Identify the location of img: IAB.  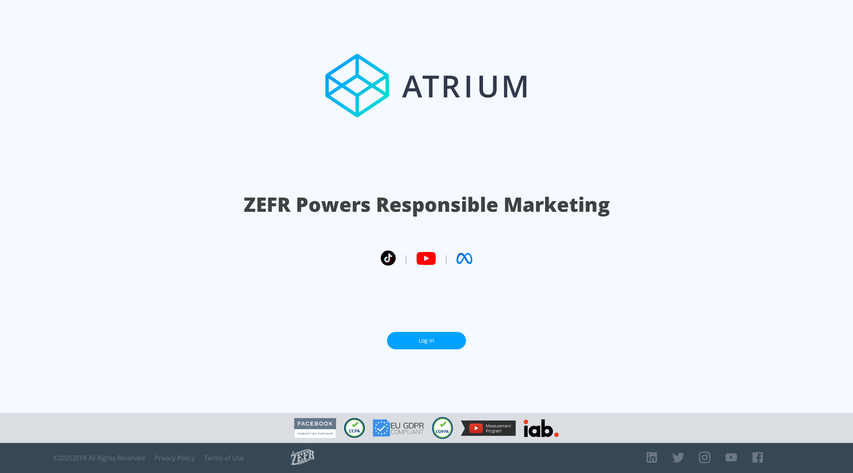
(541, 428).